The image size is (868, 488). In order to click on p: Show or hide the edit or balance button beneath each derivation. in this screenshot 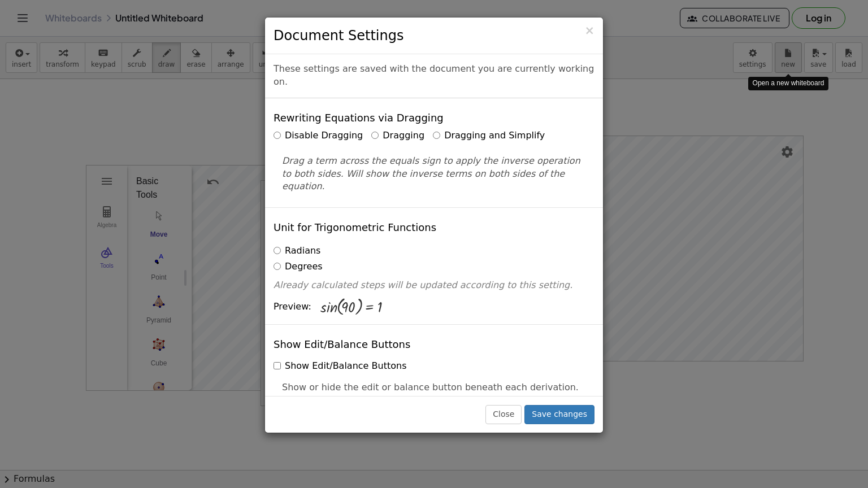, I will do `click(434, 388)`.